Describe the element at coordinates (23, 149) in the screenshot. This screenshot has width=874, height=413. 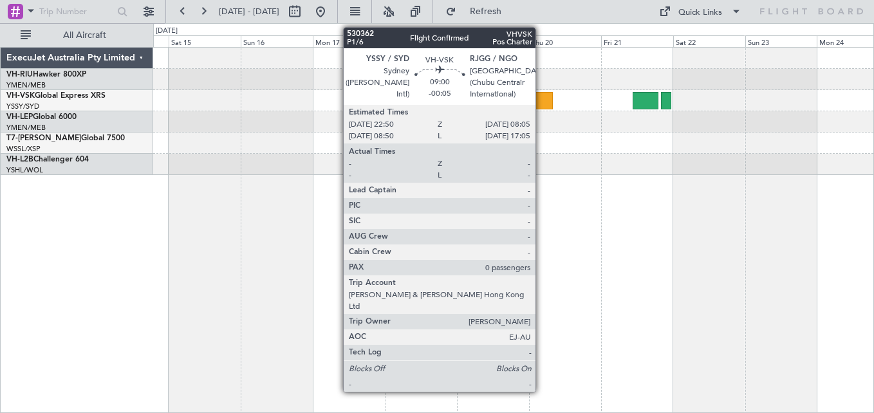
I see `a: WSSL/XSP` at that location.